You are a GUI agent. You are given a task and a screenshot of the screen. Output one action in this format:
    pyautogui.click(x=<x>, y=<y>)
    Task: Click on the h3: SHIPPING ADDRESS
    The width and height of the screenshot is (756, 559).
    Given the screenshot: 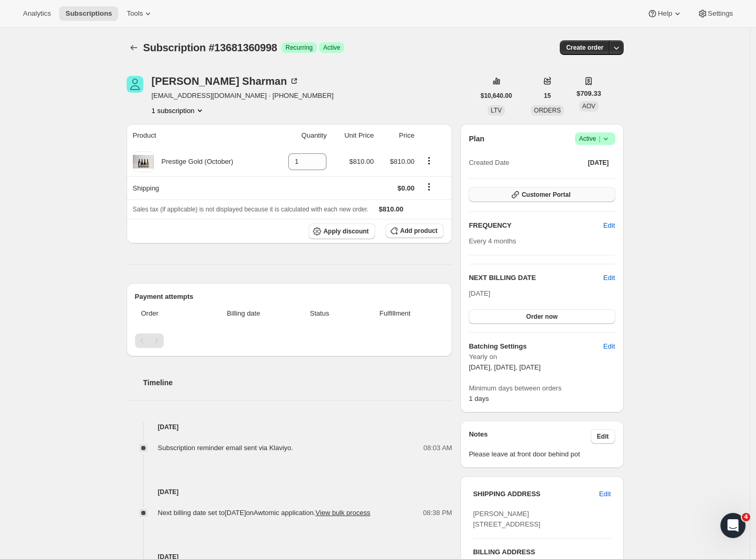 What is the action you would take?
    pyautogui.click(x=536, y=494)
    